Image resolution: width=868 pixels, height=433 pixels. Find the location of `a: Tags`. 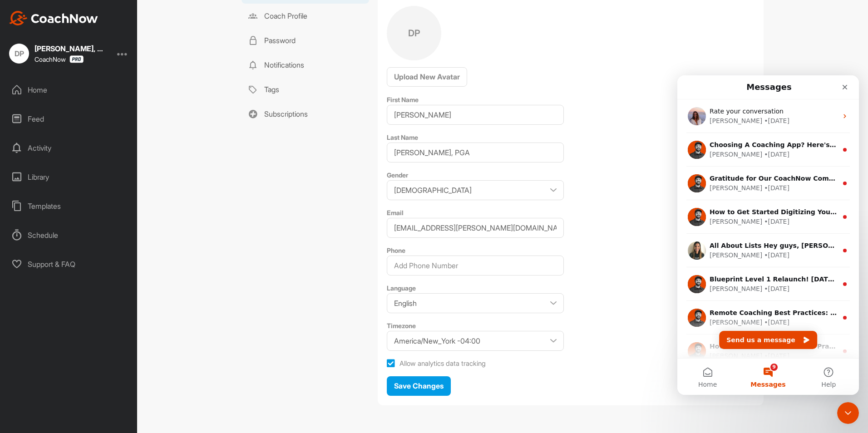

a: Tags is located at coordinates (305, 89).